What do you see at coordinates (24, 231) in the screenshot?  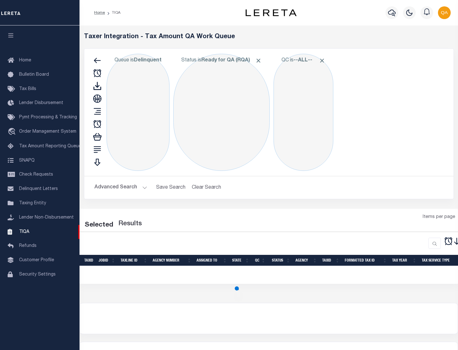 I see `span: TIQA` at bounding box center [24, 231].